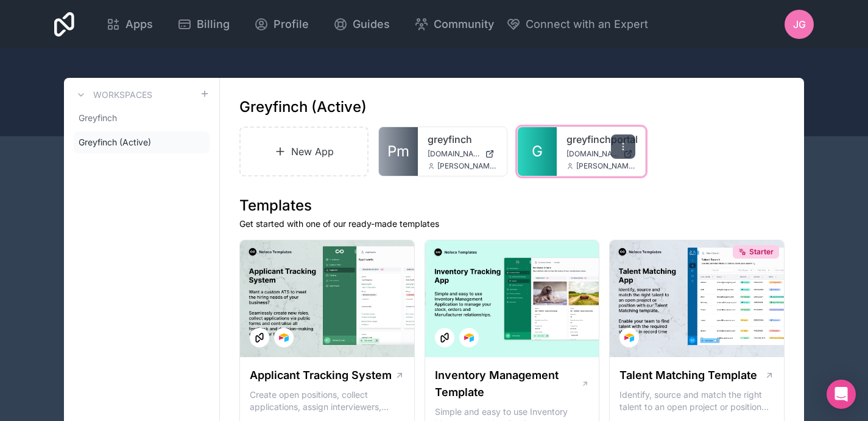 This screenshot has width=868, height=421. I want to click on a: New App, so click(304, 152).